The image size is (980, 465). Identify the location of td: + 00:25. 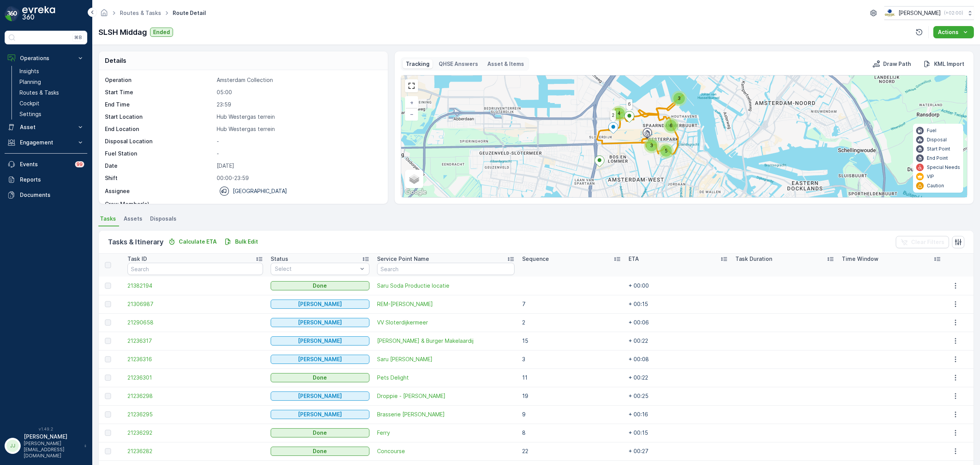
(678, 396).